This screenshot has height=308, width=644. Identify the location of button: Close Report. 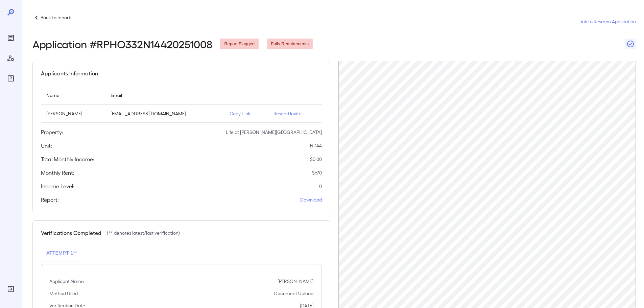
(630, 44).